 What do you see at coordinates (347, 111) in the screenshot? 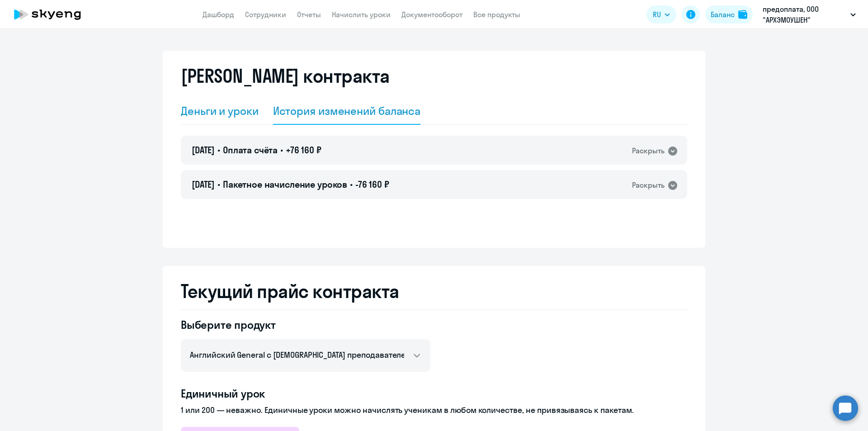
I see `div: История изменений баланса` at bounding box center [347, 111].